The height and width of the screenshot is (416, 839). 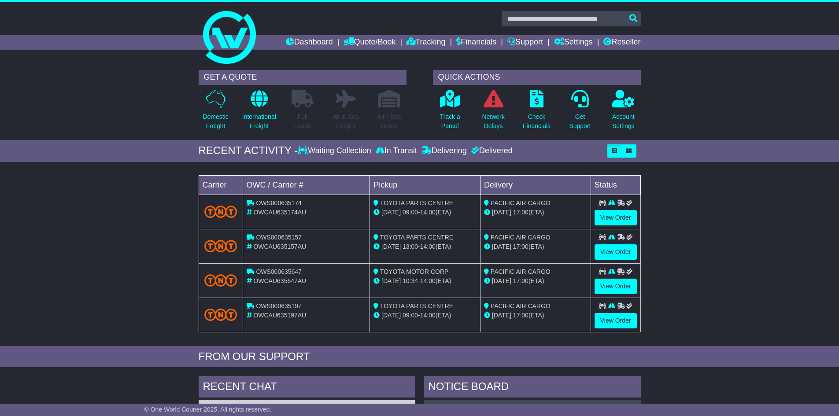 I want to click on a: Dashboard, so click(x=309, y=43).